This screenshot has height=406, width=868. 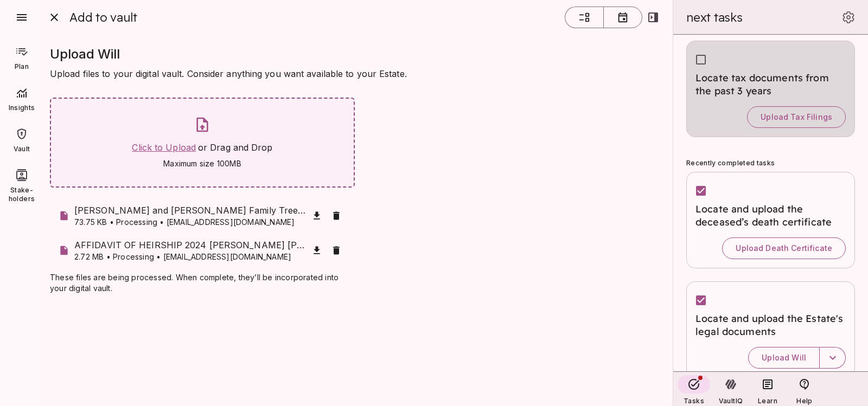 What do you see at coordinates (54, 18) in the screenshot?
I see `button: close` at bounding box center [54, 18].